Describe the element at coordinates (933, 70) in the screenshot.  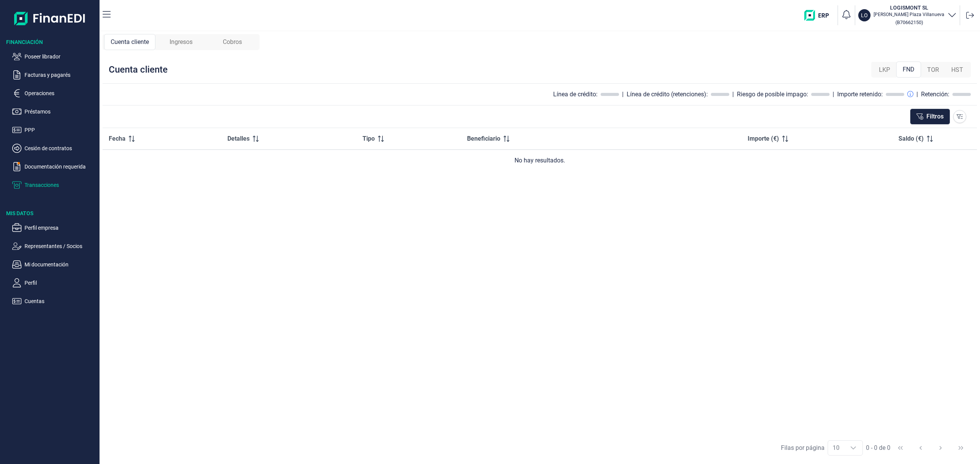
I see `span: TOR` at that location.